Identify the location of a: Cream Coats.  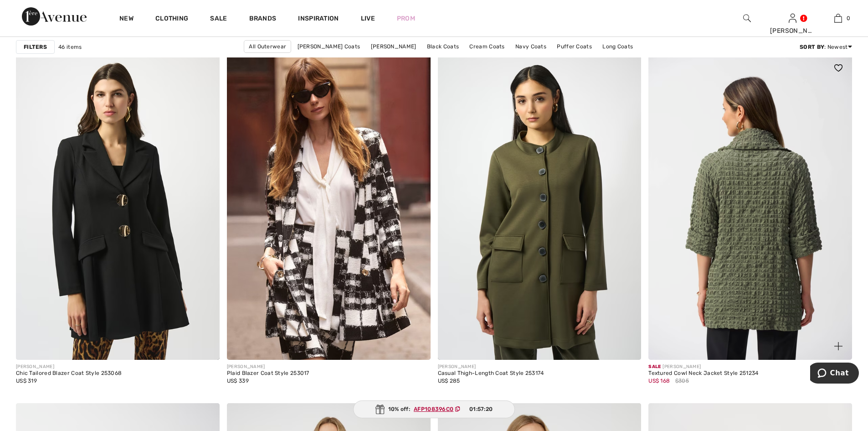
(487, 46).